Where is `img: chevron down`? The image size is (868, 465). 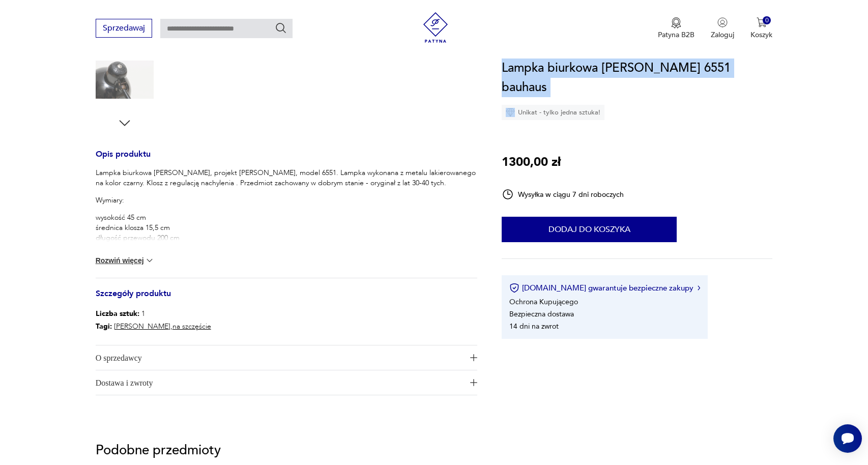
img: chevron down is located at coordinates (150, 260).